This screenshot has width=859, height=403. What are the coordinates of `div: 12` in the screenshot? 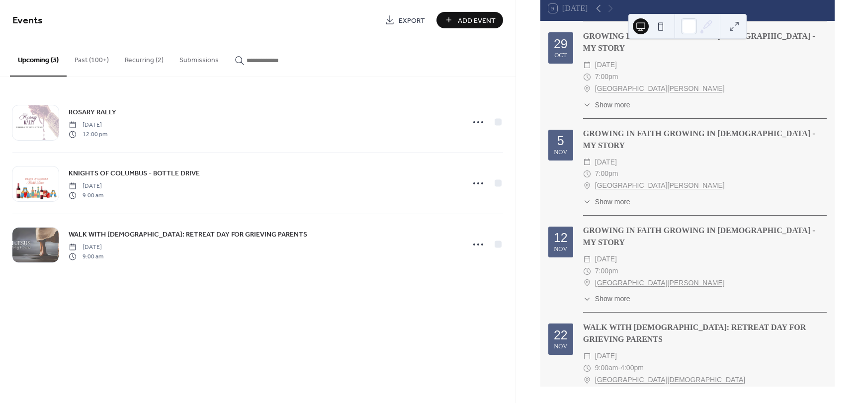 It's located at (561, 238).